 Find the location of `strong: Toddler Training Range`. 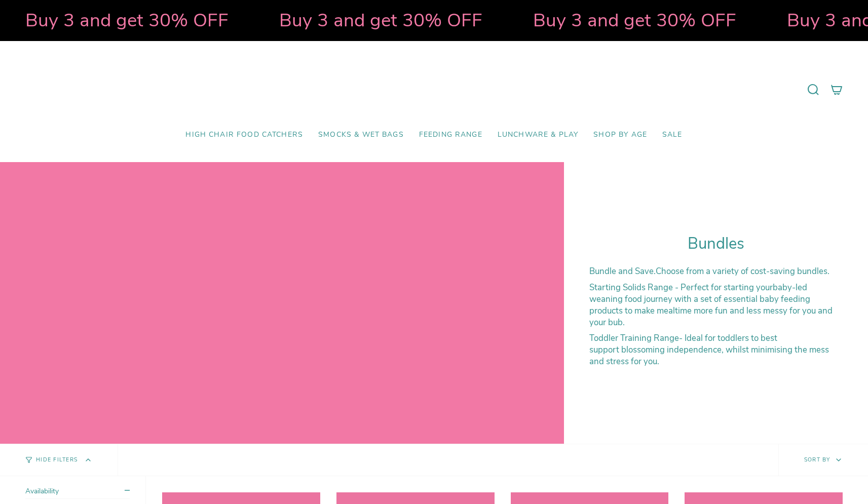

strong: Toddler Training Range is located at coordinates (634, 338).